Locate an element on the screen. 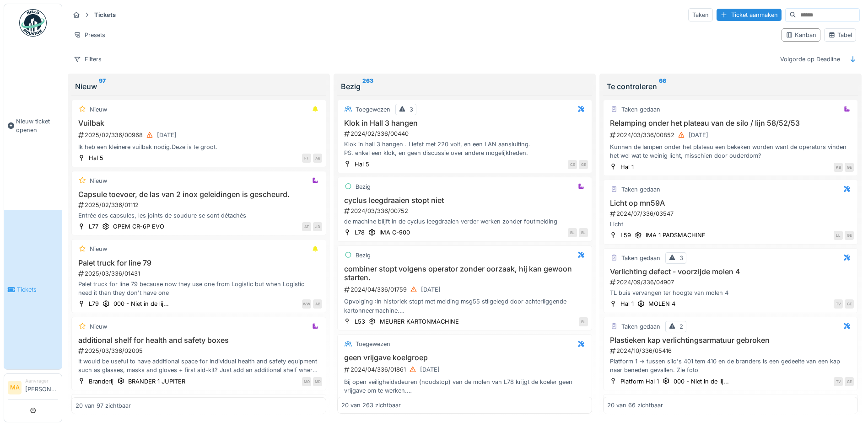 The width and height of the screenshot is (868, 426). div: FT is located at coordinates (307, 158).